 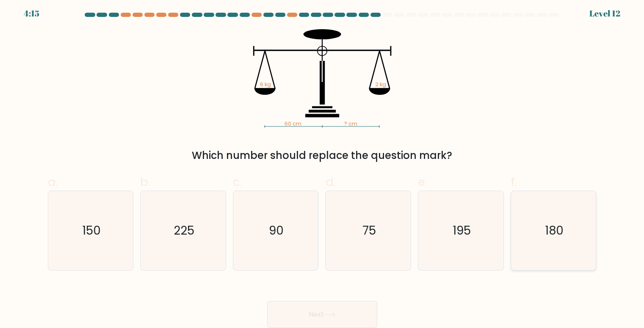 I want to click on button: Next, so click(x=322, y=315).